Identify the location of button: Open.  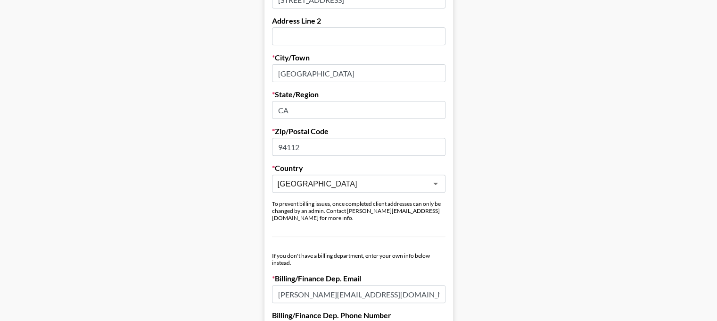
(436, 183).